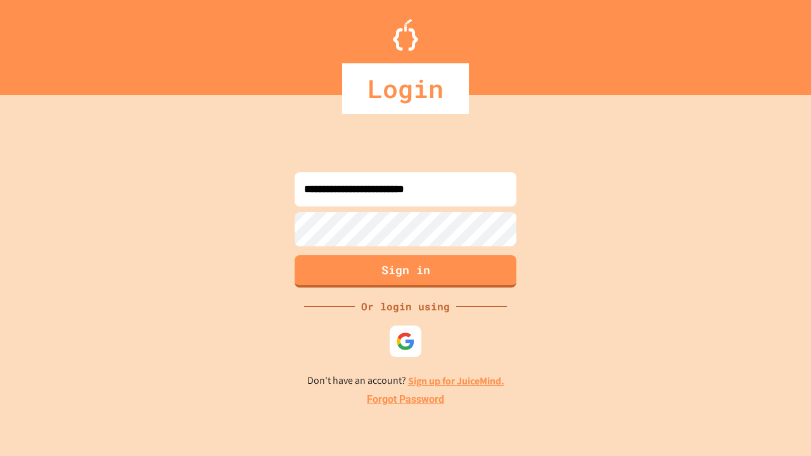 This screenshot has width=811, height=456. Describe the element at coordinates (406, 381) in the screenshot. I see `p: Don't have an account?` at that location.